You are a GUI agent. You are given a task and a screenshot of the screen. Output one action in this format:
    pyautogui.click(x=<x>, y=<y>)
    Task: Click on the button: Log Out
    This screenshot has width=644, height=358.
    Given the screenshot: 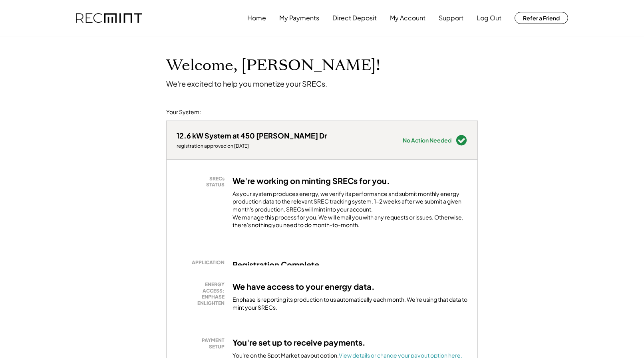 What is the action you would take?
    pyautogui.click(x=489, y=18)
    